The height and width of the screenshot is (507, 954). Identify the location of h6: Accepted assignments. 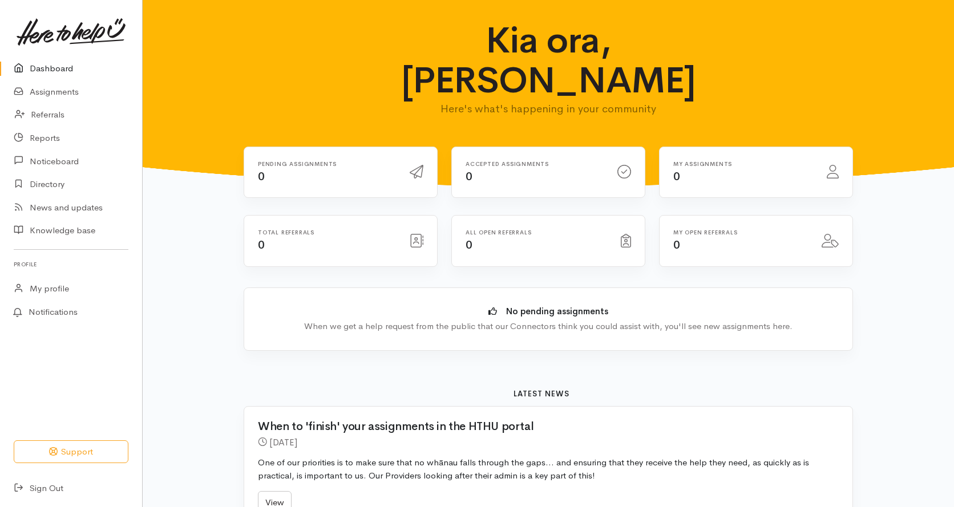
(535, 164).